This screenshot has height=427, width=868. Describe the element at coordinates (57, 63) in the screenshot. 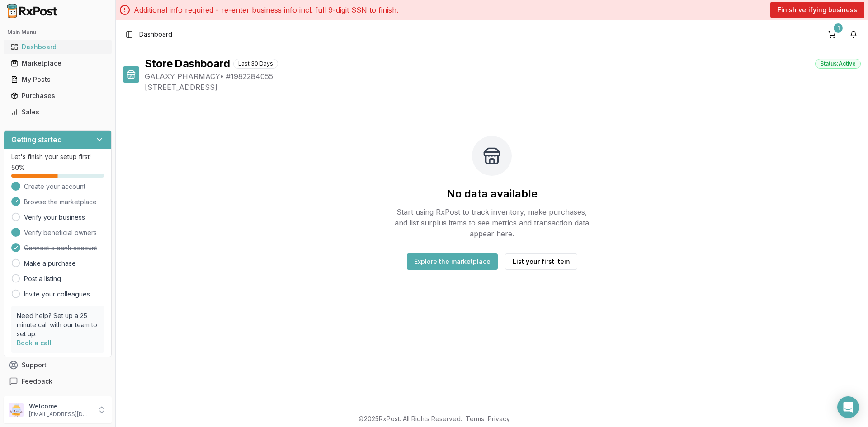

I see `div: Marketplace` at that location.